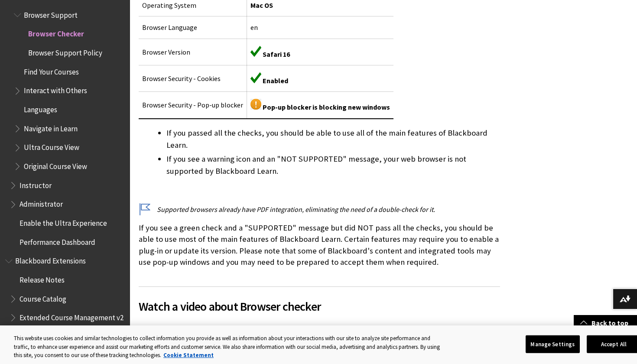  What do you see at coordinates (225, 328) in the screenshot?
I see `a: Video: Browser Checker into Blacboard Help page` at bounding box center [225, 328].